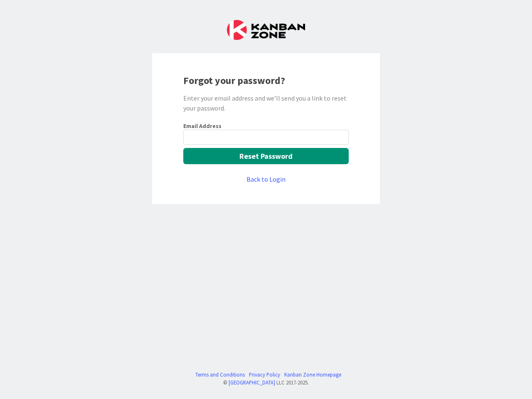  I want to click on div: © LLC 2017- 2025 ., so click(266, 382).